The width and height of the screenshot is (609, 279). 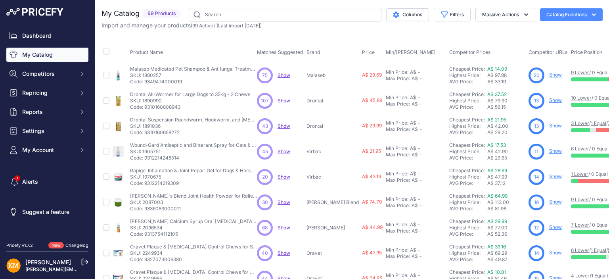 What do you see at coordinates (497, 195) in the screenshot?
I see `a: A$ 64.99` at bounding box center [497, 195].